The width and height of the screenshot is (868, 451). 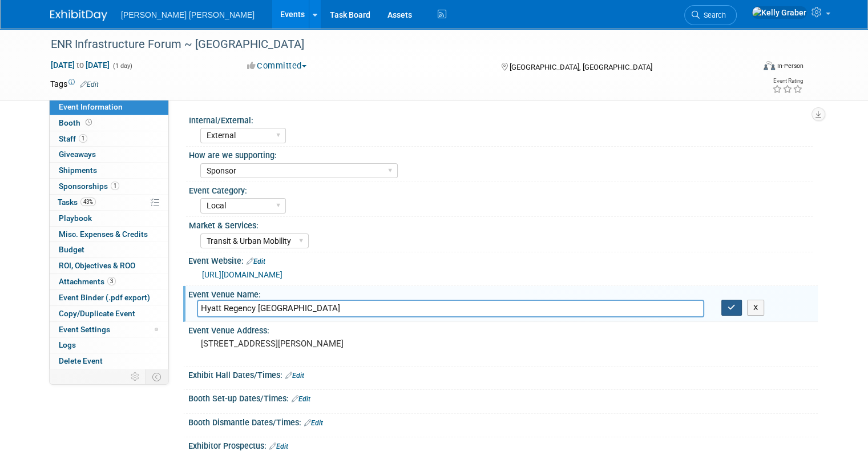 I want to click on span: (1 day), so click(x=122, y=66).